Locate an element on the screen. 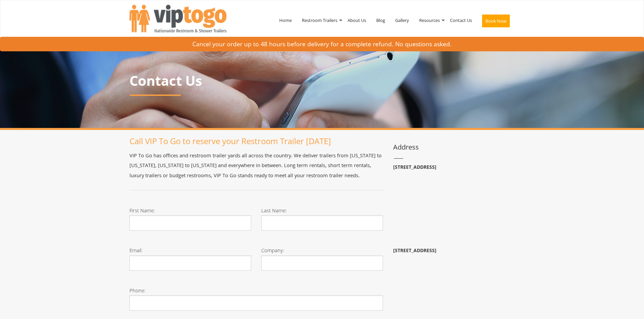  a: Restroom Trailers is located at coordinates (319, 20).